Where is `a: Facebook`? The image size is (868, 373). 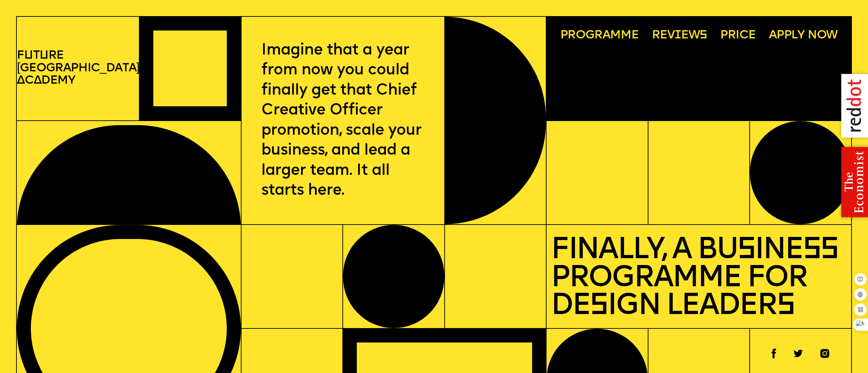 a: Facebook is located at coordinates (773, 350).